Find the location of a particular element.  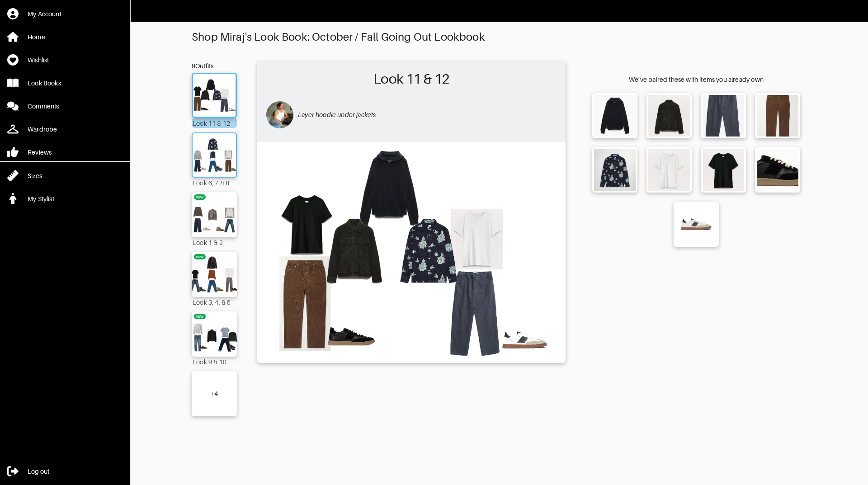

p: Layer hoodie under jackets is located at coordinates (427, 115).